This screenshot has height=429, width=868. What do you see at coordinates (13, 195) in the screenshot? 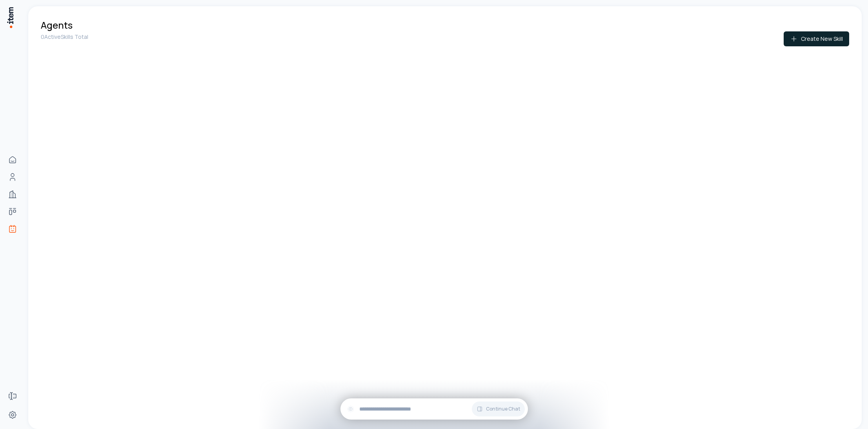
I see `a: Companies` at bounding box center [13, 195].